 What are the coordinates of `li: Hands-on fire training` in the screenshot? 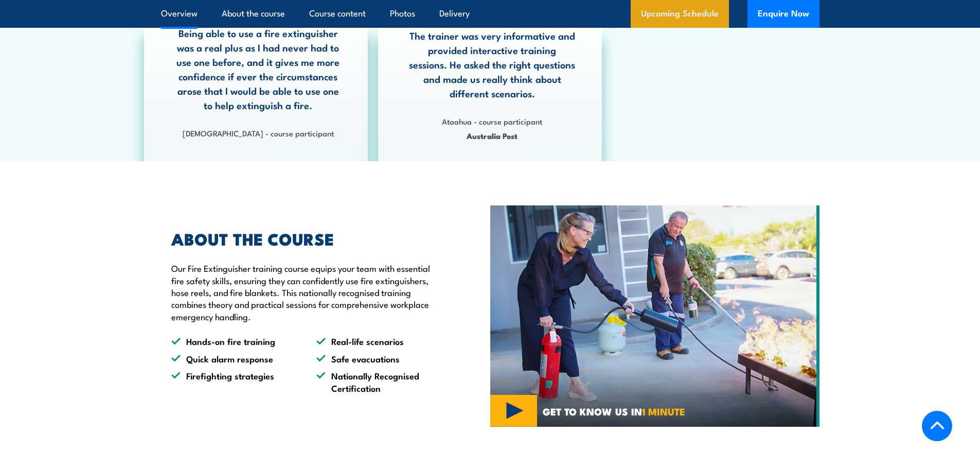 It's located at (235, 340).